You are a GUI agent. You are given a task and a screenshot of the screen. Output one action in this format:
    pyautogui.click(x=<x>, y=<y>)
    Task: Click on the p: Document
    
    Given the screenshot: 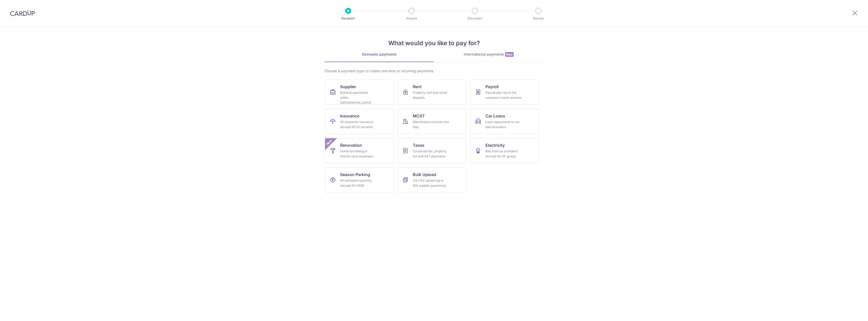 What is the action you would take?
    pyautogui.click(x=475, y=18)
    